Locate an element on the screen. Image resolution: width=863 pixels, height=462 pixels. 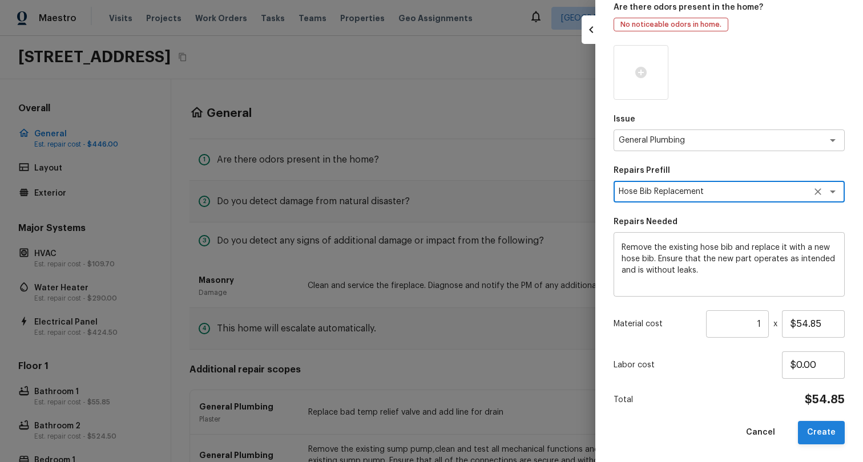
p: Repairs Prefill is located at coordinates (729, 171).